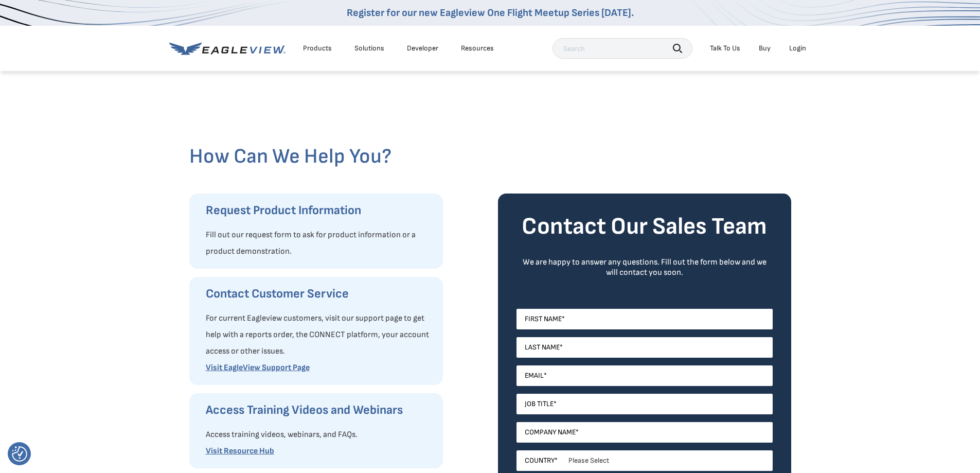 This screenshot has height=473, width=980. I want to click on span: First Name, so click(543, 319).